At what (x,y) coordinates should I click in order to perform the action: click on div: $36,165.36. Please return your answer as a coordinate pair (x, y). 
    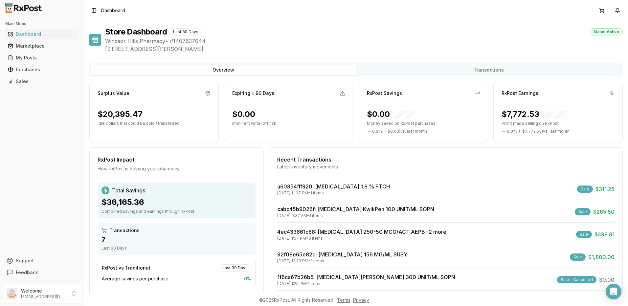
    Looking at the image, I should click on (176, 202).